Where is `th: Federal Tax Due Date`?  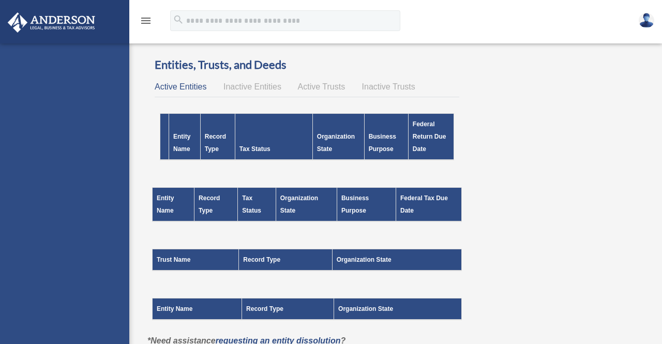
th: Federal Tax Due Date is located at coordinates (429, 205).